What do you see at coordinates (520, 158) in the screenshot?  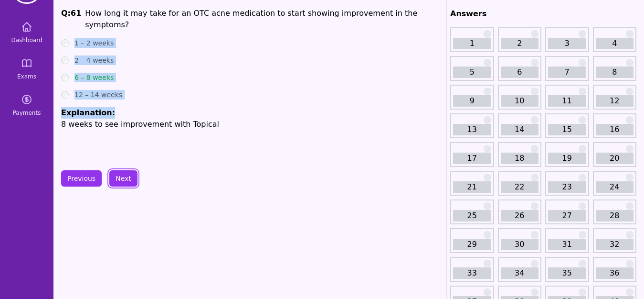 I see `a: 18` at bounding box center [520, 158].